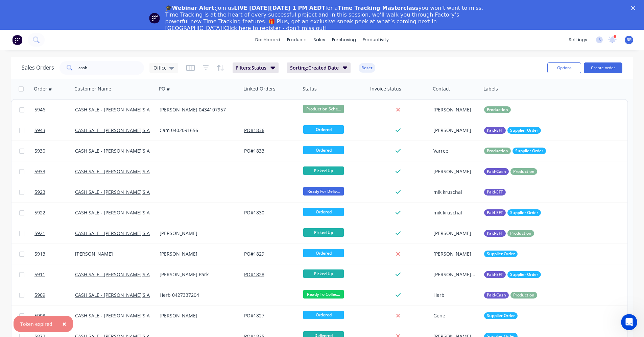 The width and height of the screenshot is (644, 337). What do you see at coordinates (325, 18) in the screenshot?
I see `div: Join us for a you won’t want to miss. Time Tracking is at the heart of every successful project a...` at bounding box center [325, 18].